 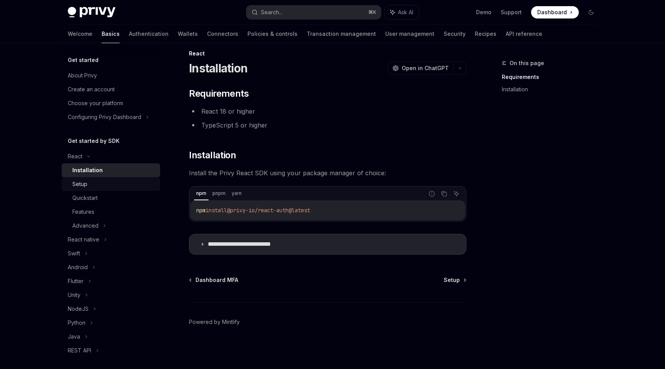 I want to click on li: React 18 or higher, so click(x=328, y=111).